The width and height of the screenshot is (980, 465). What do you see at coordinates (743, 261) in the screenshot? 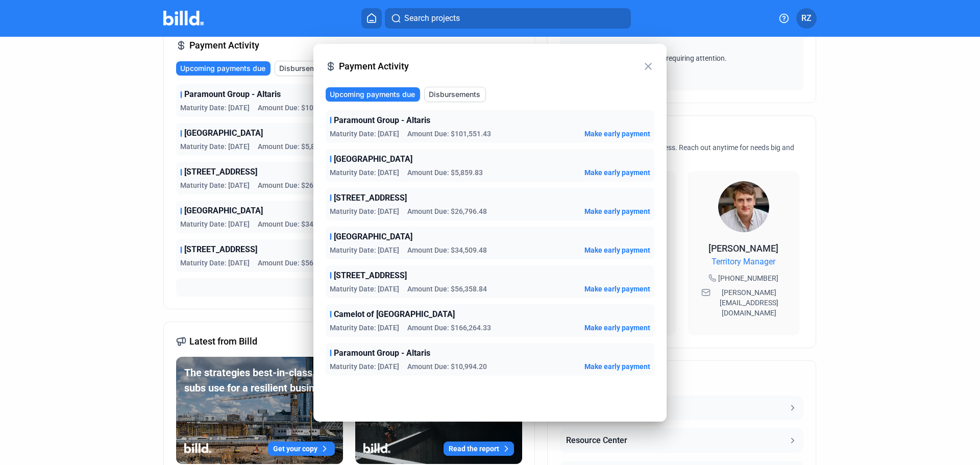
I see `span: Territory Manager` at bounding box center [743, 261].